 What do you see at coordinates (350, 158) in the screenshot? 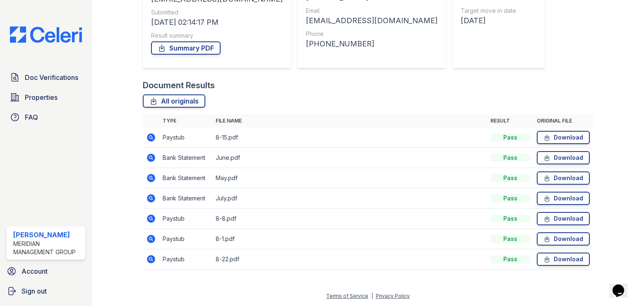
I see `td: June.pdf` at bounding box center [350, 158].